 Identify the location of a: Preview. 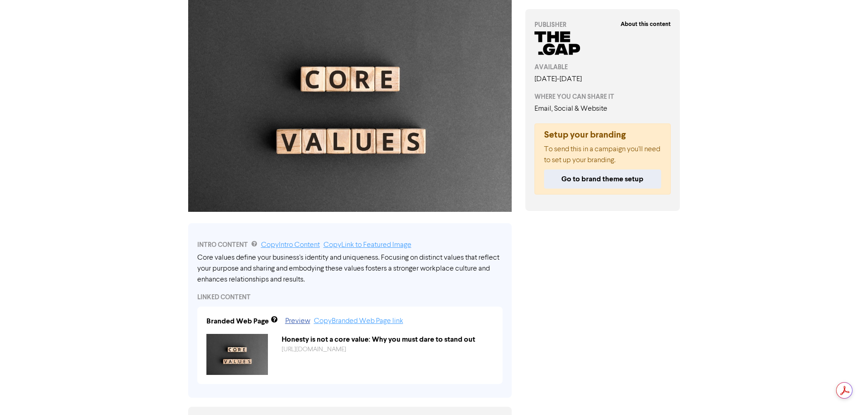
(298, 321).